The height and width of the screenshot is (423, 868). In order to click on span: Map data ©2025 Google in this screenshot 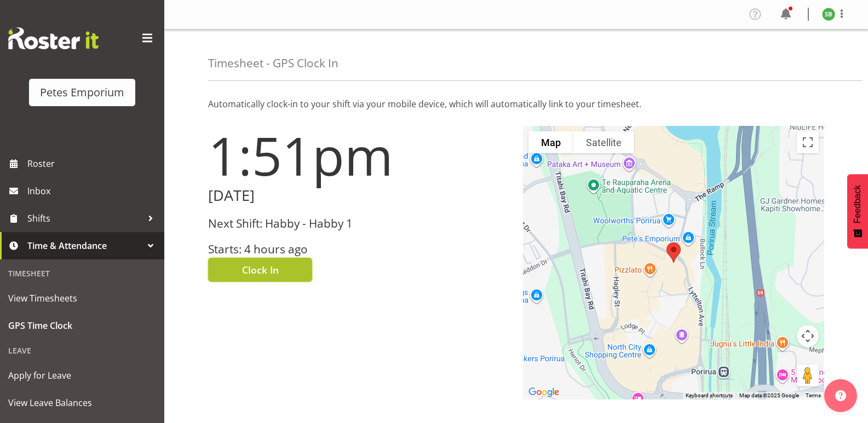, I will do `click(769, 395)`.